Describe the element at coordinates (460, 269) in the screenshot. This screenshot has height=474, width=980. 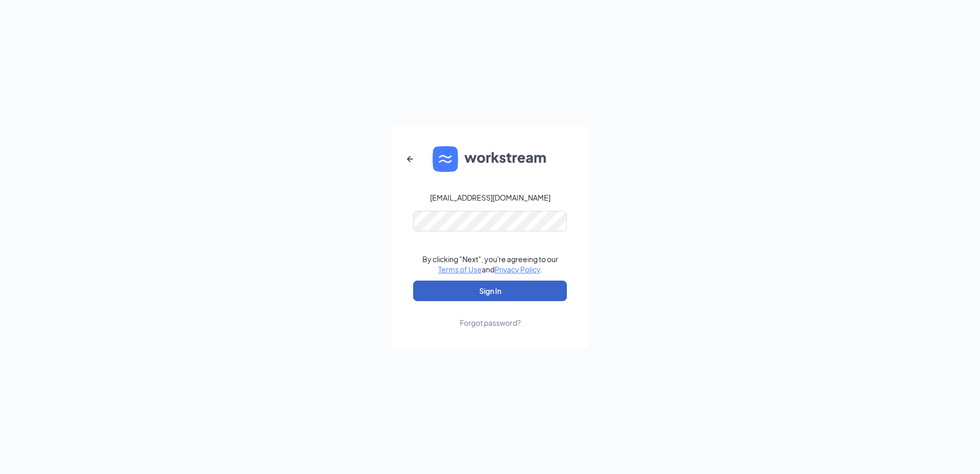
I see `a: Terms of Use` at that location.